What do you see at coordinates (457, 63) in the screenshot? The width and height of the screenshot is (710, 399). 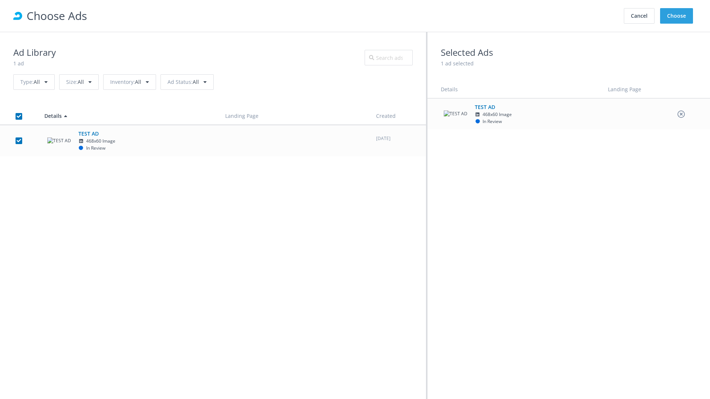 I see `span: 1 ad selected` at bounding box center [457, 63].